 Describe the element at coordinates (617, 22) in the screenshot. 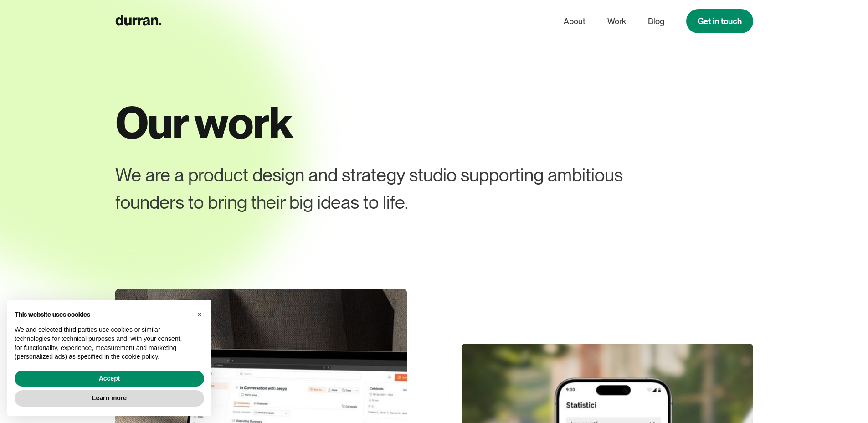

I see `a: Work` at that location.